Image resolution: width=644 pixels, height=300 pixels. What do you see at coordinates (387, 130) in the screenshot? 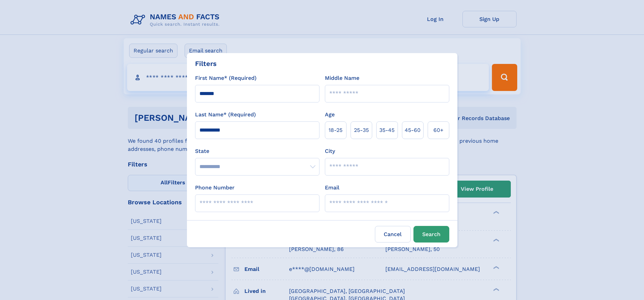
I see `span: 35‑45` at bounding box center [387, 130].